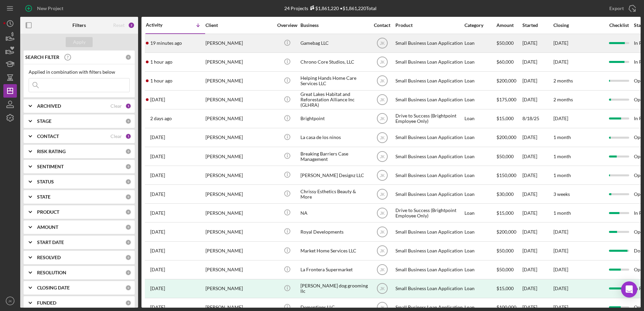  Describe the element at coordinates (334, 118) in the screenshot. I see `div: Brightpoint` at that location.